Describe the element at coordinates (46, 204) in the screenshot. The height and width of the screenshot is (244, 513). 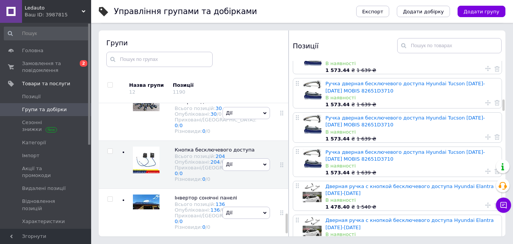
I see `span: Відновлення позицій` at that location.